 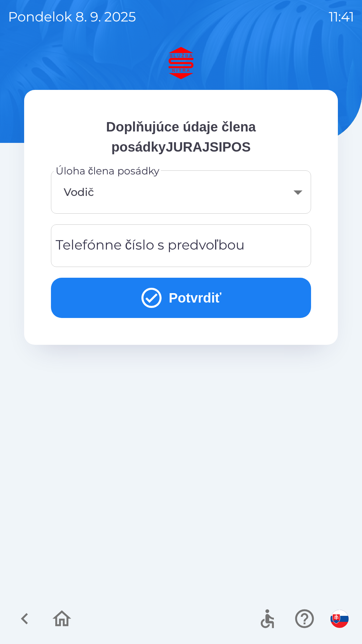 I want to click on p: pondelok 8. 9. 2025, so click(x=72, y=17).